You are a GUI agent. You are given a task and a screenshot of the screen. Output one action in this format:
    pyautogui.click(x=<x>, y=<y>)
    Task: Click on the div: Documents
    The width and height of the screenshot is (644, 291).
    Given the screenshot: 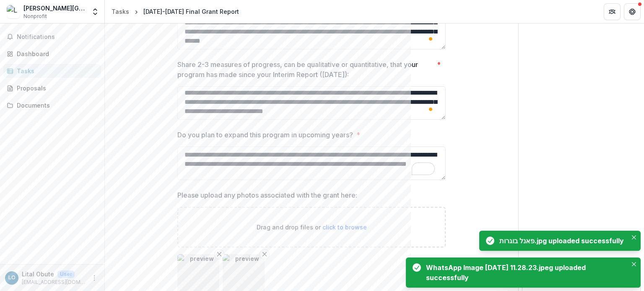 What is the action you would take?
    pyautogui.click(x=55, y=105)
    